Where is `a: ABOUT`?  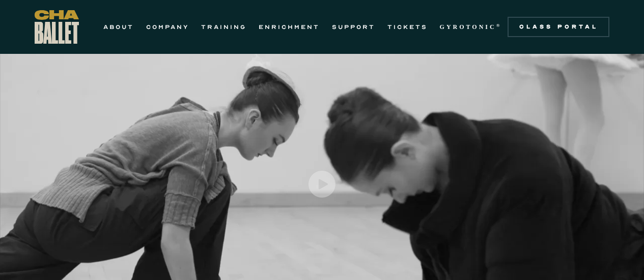
a: ABOUT is located at coordinates (118, 26).